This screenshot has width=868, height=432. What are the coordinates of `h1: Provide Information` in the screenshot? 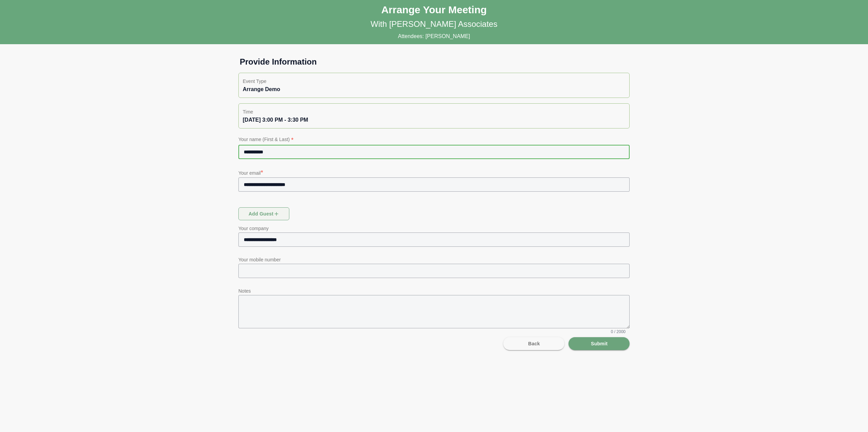 It's located at (434, 62).